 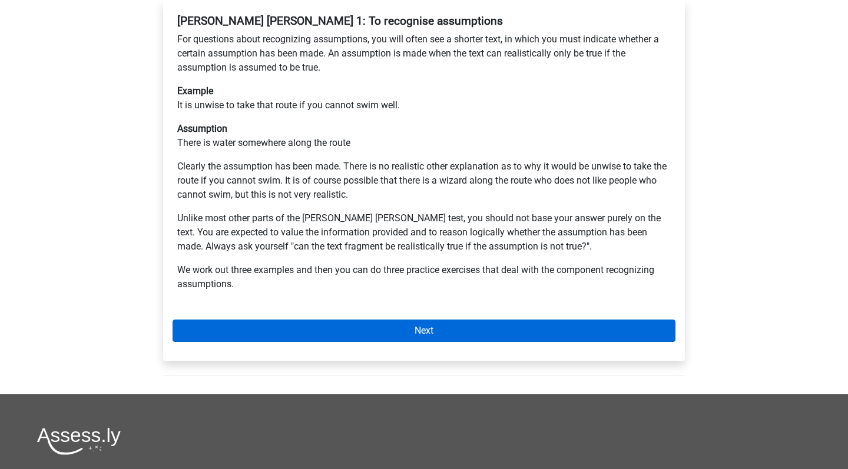 What do you see at coordinates (424, 54) in the screenshot?
I see `p: For questions about recognizing assumptions, you will often see a shorter text, in which you must...` at bounding box center [424, 54].